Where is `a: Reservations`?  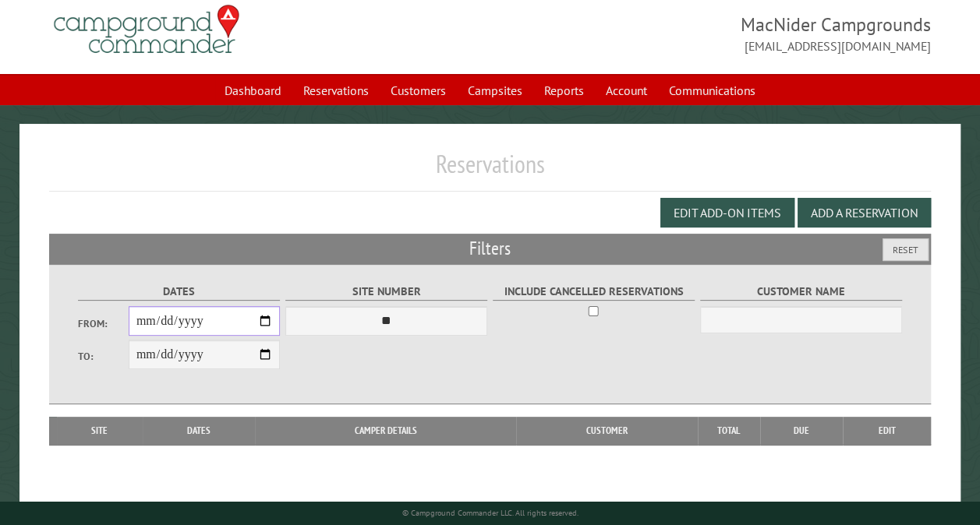 a: Reservations is located at coordinates (336, 90).